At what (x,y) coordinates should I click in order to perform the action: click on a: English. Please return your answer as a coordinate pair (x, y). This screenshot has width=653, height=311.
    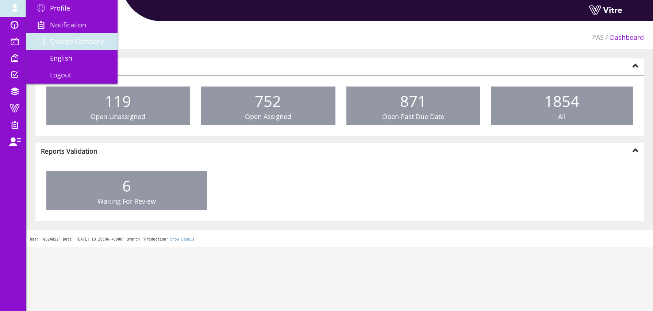
    Looking at the image, I should click on (72, 58).